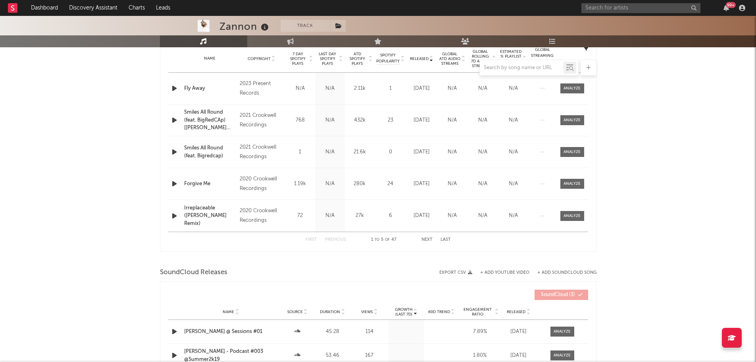 The image size is (756, 362). I want to click on span: Copyright, so click(259, 59).